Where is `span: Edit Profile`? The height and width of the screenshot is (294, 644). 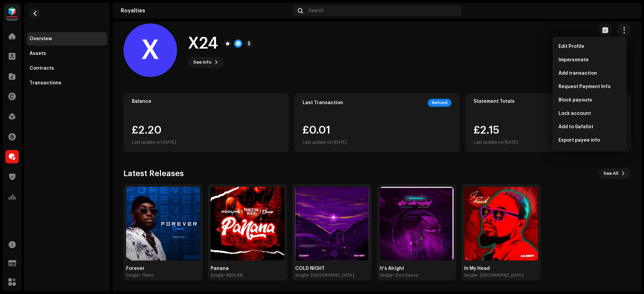
span: Edit Profile is located at coordinates (571, 46).